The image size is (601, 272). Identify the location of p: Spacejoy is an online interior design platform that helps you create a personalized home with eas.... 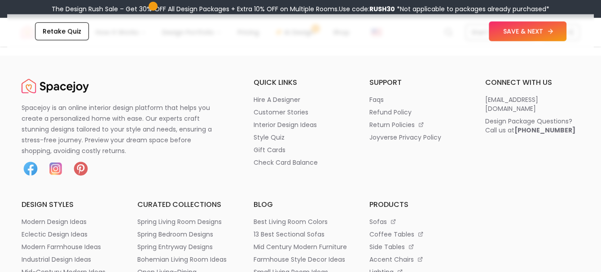
(122, 129).